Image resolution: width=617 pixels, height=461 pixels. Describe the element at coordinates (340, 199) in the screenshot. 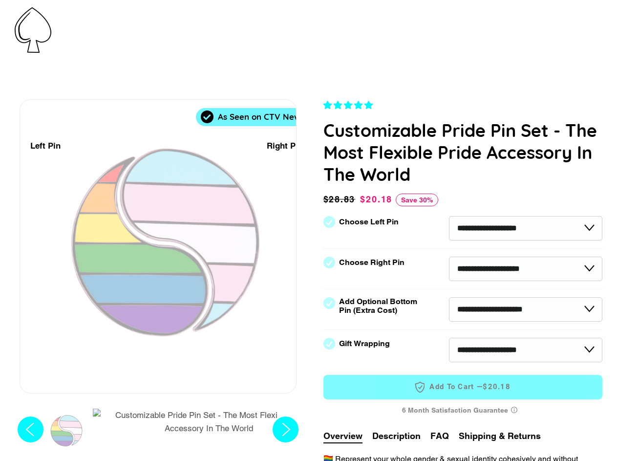

I see `span: $28.83` at that location.